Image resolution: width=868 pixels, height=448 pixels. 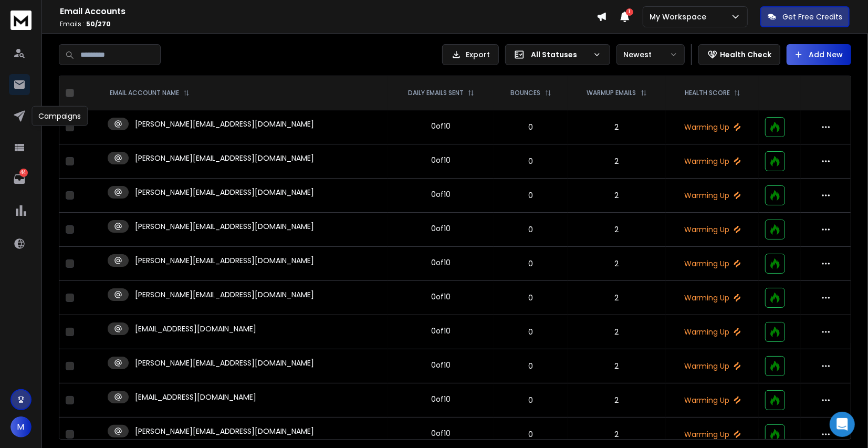 What do you see at coordinates (21, 427) in the screenshot?
I see `span: M` at bounding box center [21, 427].